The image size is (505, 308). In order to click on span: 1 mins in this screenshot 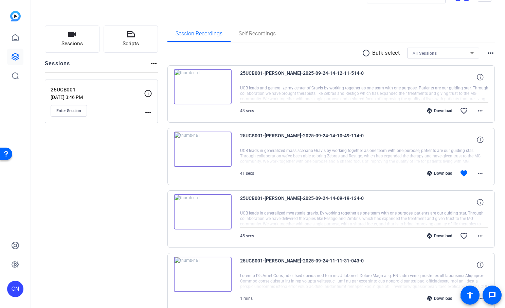, I will do `click(246, 298)`.